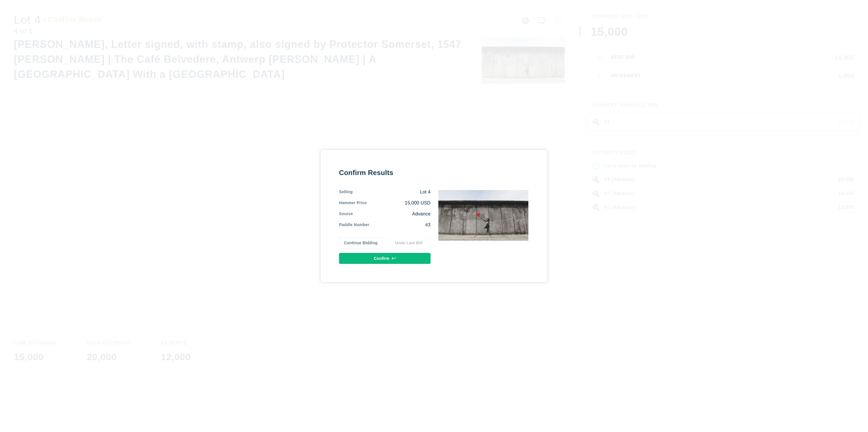 The height and width of the screenshot is (432, 868). What do you see at coordinates (392, 192) in the screenshot?
I see `div: Lot 4` at bounding box center [392, 192].